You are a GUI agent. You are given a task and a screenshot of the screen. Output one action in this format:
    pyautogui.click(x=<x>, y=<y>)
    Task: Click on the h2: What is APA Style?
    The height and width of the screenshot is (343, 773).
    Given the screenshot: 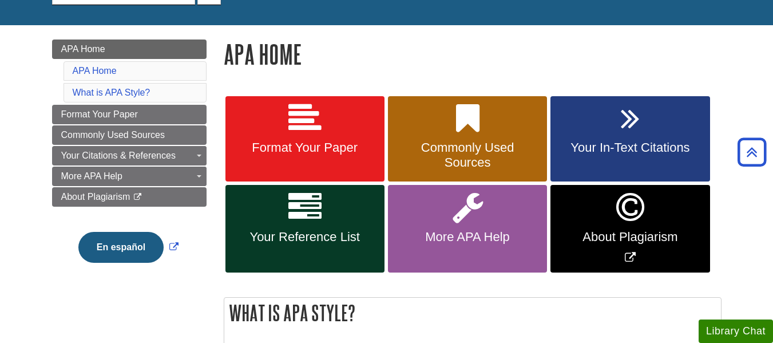 What is the action you would take?
    pyautogui.click(x=473, y=312)
    